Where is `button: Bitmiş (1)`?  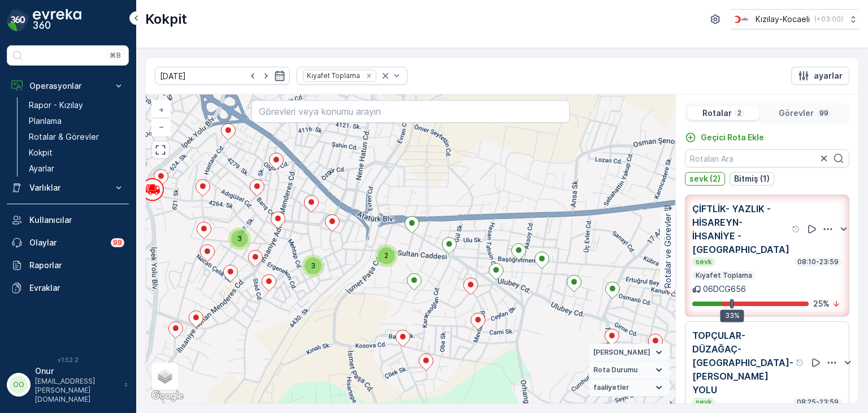
button: Bitmiş (1) is located at coordinates (751, 179).